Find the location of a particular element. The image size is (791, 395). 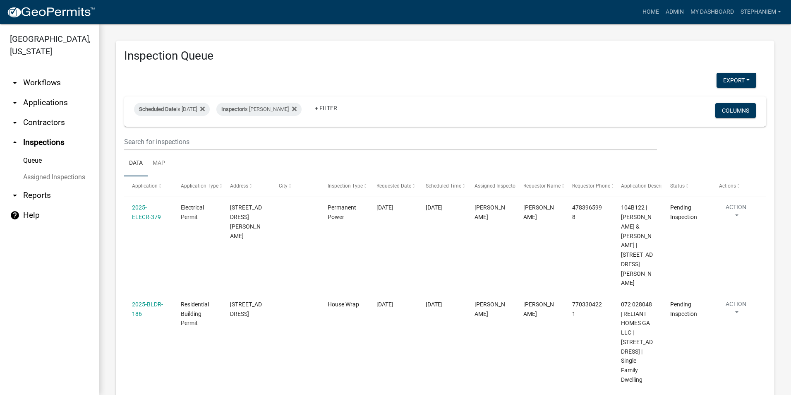

h3: Inspection Queue is located at coordinates (445, 56).